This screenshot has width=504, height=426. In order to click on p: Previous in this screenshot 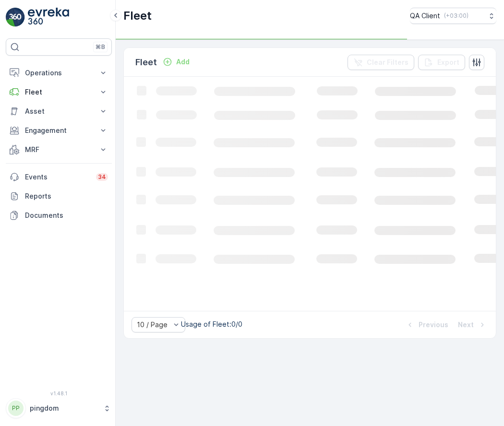, I will do `click(433, 325)`.